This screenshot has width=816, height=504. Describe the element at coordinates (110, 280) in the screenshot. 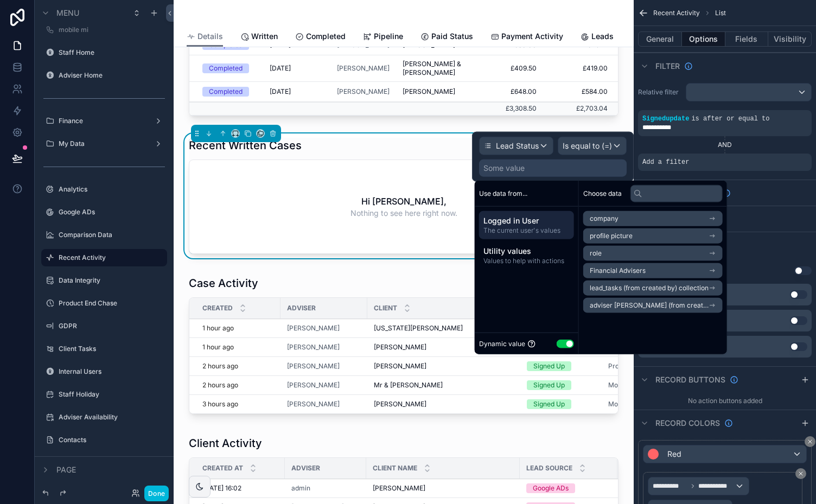

I see `label: Data Integrity` at that location.